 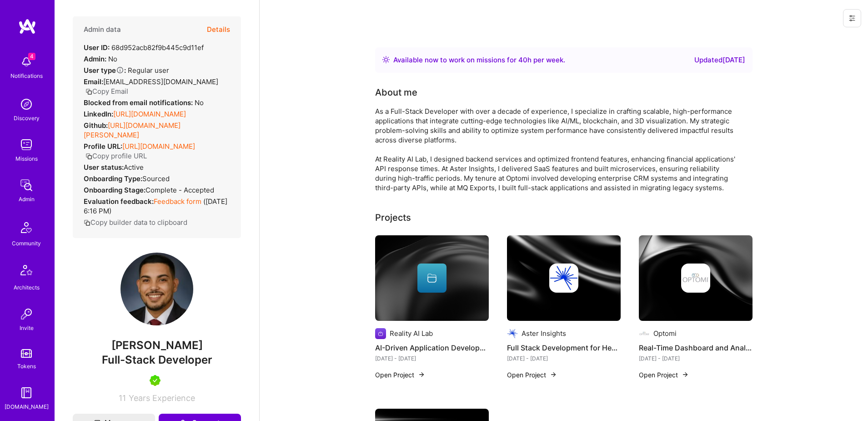 I want to click on img: bell, so click(x=27, y=62).